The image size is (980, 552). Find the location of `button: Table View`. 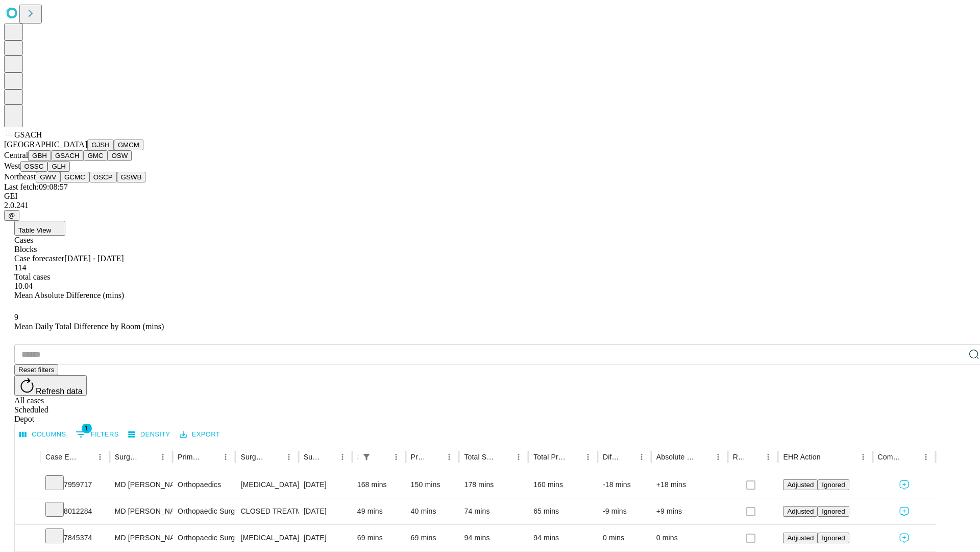

button: Table View is located at coordinates (40, 228).